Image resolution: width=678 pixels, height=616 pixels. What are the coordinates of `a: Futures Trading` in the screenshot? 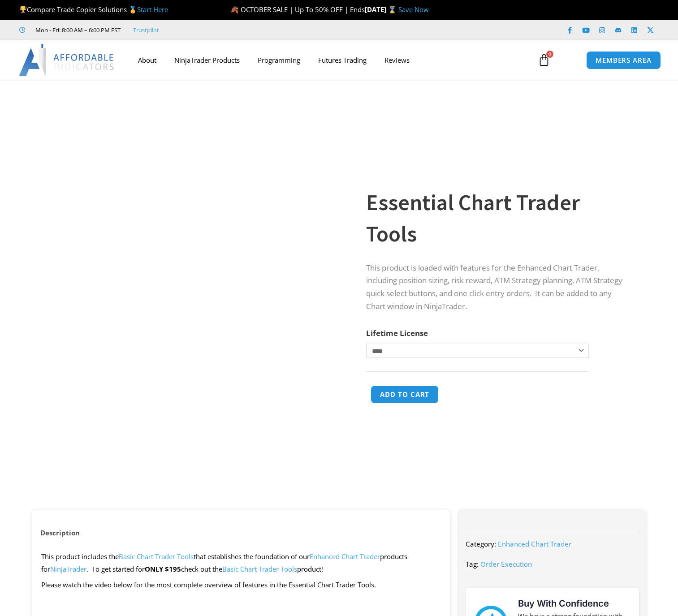 It's located at (342, 60).